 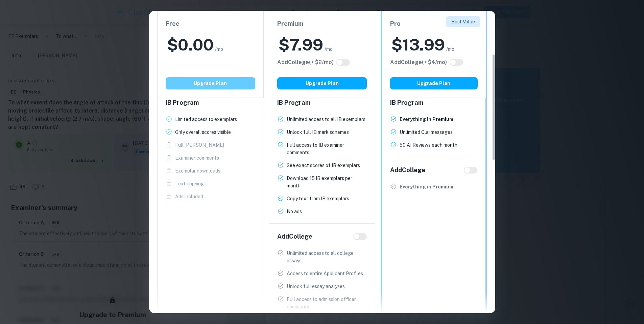 What do you see at coordinates (318, 132) in the screenshot?
I see `p: Unlock full IB mark schemes` at bounding box center [318, 132].